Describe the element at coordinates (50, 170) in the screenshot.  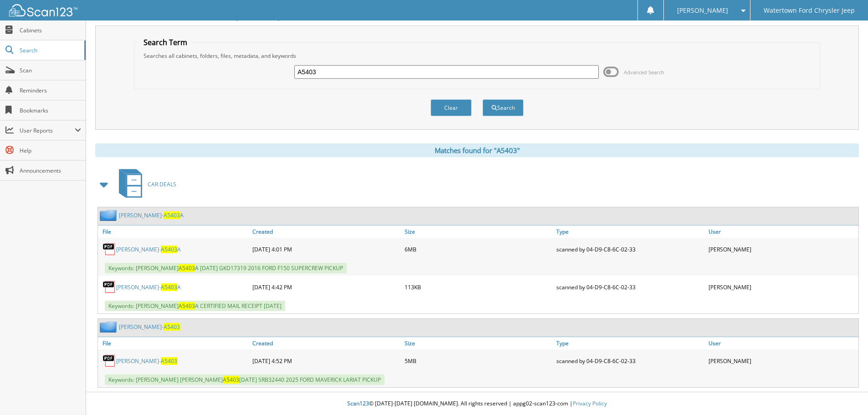
I see `span: Announcements` at that location.